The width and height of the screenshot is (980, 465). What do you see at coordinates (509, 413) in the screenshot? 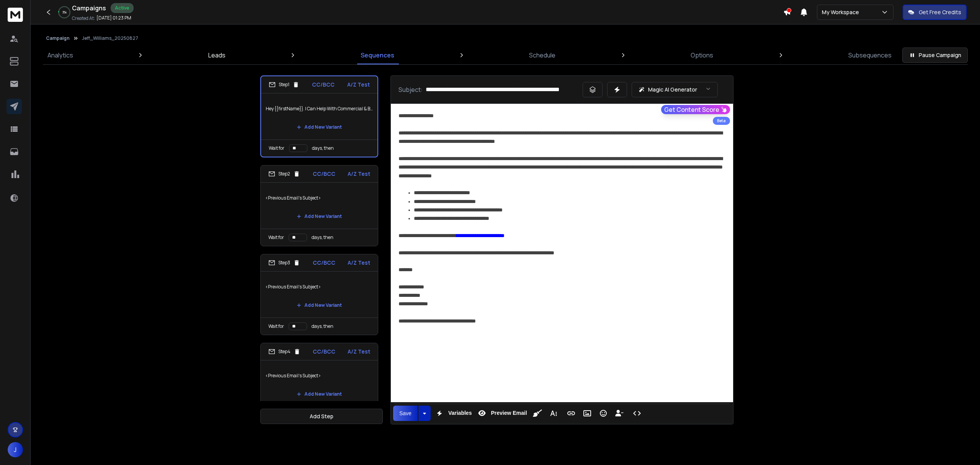
I see `span: Preview Email` at bounding box center [509, 413].